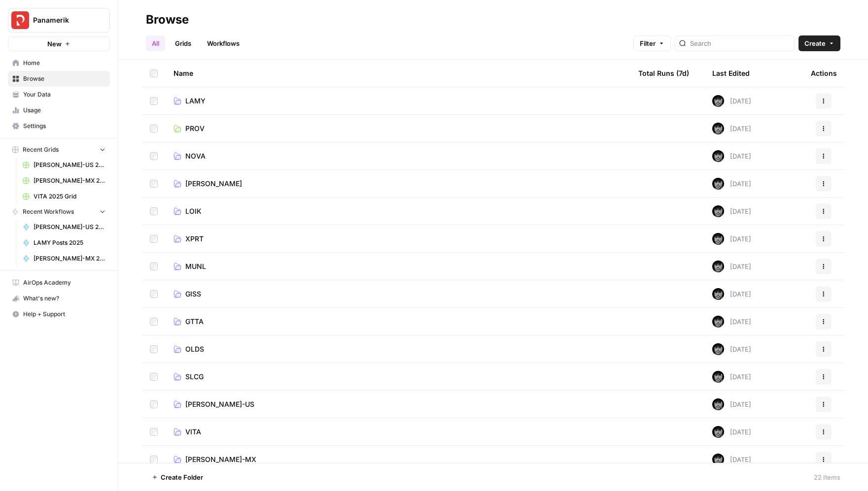 The height and width of the screenshot is (491, 868). I want to click on a: XPRT, so click(397, 239).